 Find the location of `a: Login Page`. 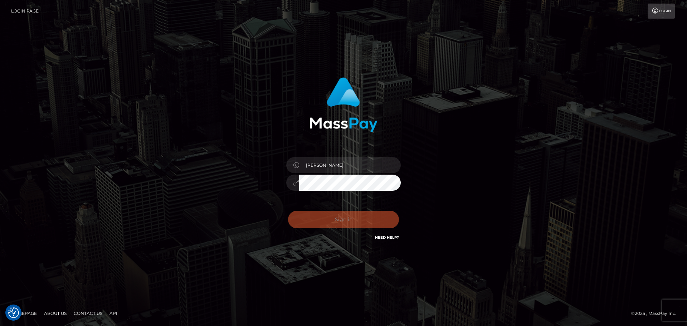

a: Login Page is located at coordinates (25, 11).